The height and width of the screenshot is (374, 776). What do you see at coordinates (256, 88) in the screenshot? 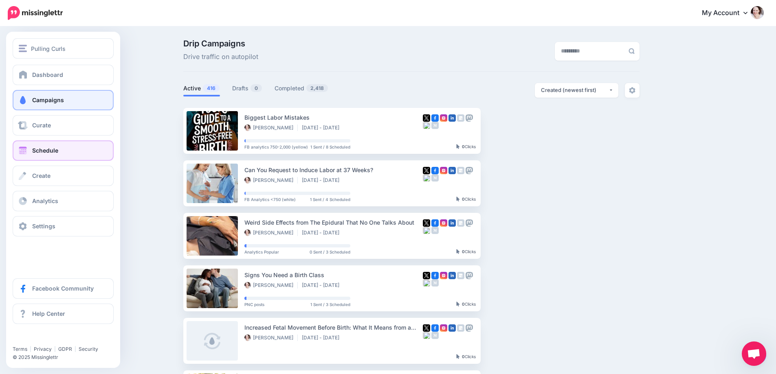
I see `span: 0` at bounding box center [256, 88].